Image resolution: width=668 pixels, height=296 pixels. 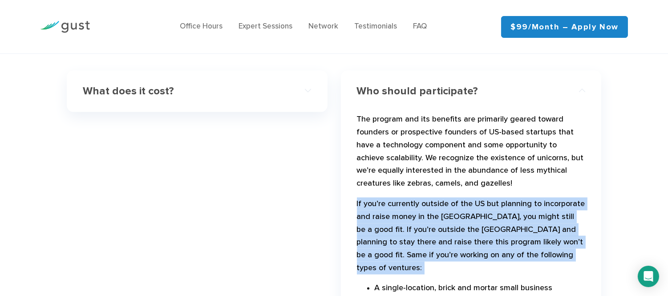 I want to click on a: Testimonials, so click(x=376, y=26).